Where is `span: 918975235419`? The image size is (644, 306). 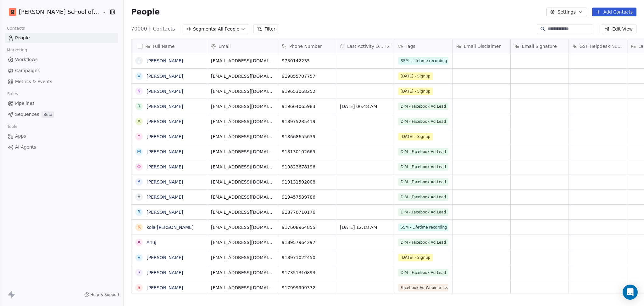
span: 918975235419 is located at coordinates (307, 121).